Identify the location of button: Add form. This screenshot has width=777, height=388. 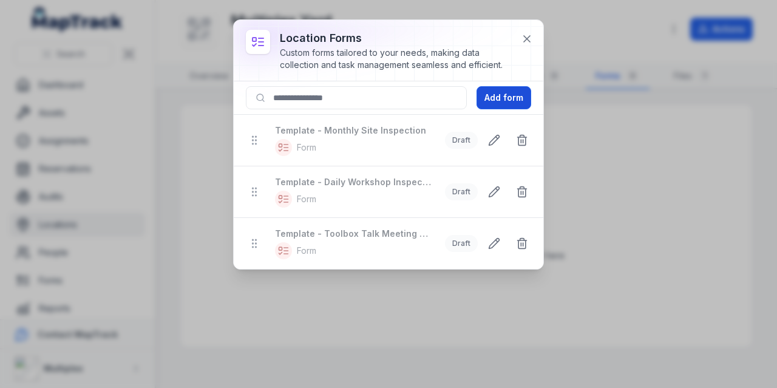
(504, 98).